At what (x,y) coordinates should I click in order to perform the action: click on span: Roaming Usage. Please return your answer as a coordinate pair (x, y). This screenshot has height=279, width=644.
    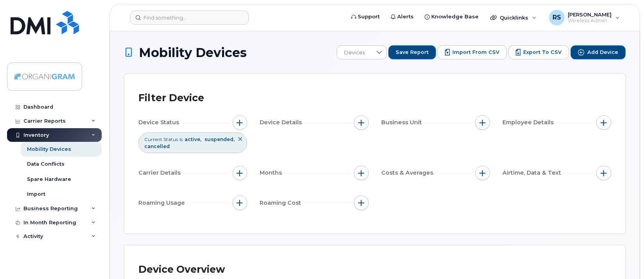
    Looking at the image, I should click on (163, 203).